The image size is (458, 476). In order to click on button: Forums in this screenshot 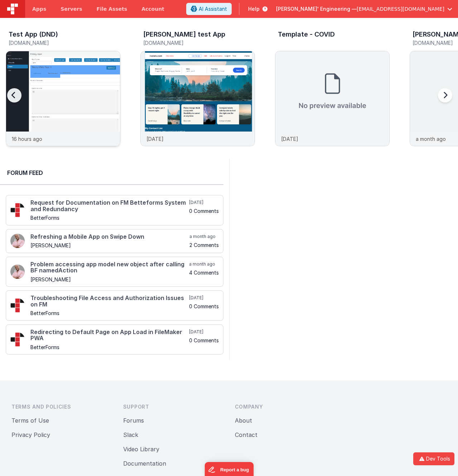, I will do `click(133, 420)`.